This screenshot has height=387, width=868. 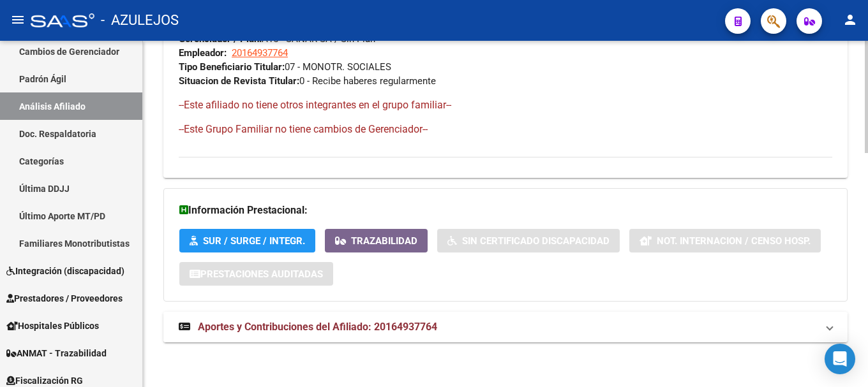 What do you see at coordinates (528, 241) in the screenshot?
I see `button: Sin Certificado Discapacidad` at bounding box center [528, 241].